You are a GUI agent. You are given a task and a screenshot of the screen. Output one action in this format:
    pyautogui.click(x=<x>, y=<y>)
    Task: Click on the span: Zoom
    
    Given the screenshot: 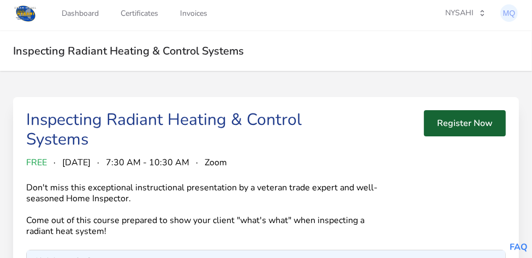 What is the action you would take?
    pyautogui.click(x=216, y=163)
    